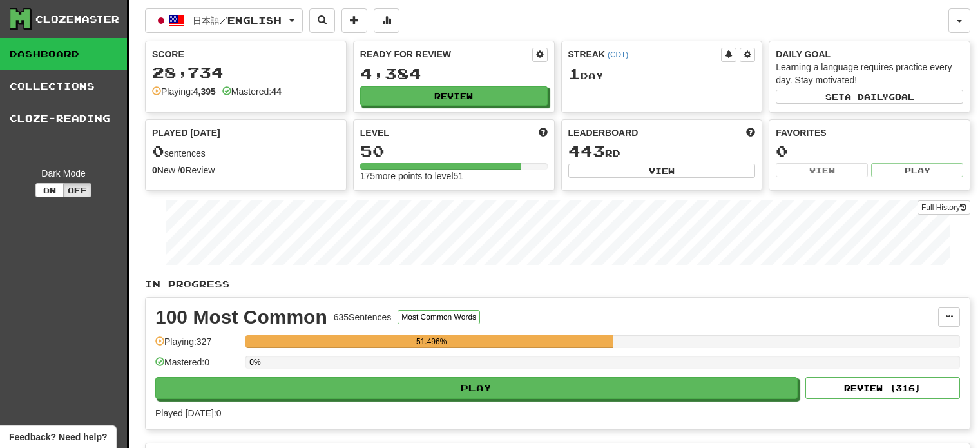 The image size is (980, 448). I want to click on div: Mastered:, so click(252, 91).